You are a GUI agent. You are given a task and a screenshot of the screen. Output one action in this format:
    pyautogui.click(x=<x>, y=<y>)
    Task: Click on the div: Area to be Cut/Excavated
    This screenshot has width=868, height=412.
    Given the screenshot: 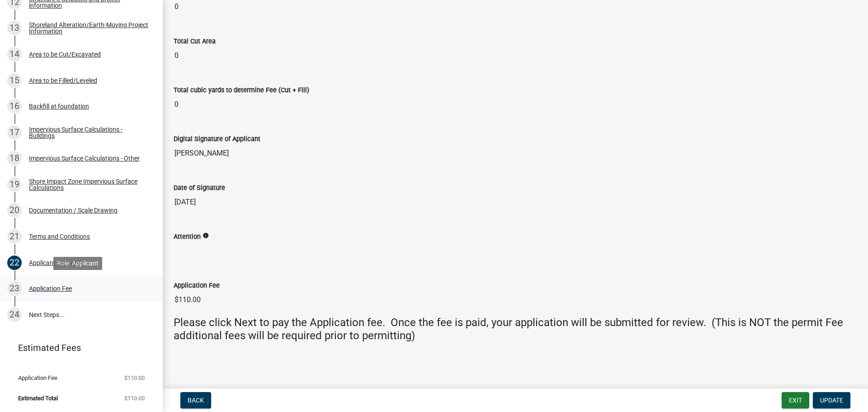 What is the action you would take?
    pyautogui.click(x=65, y=54)
    